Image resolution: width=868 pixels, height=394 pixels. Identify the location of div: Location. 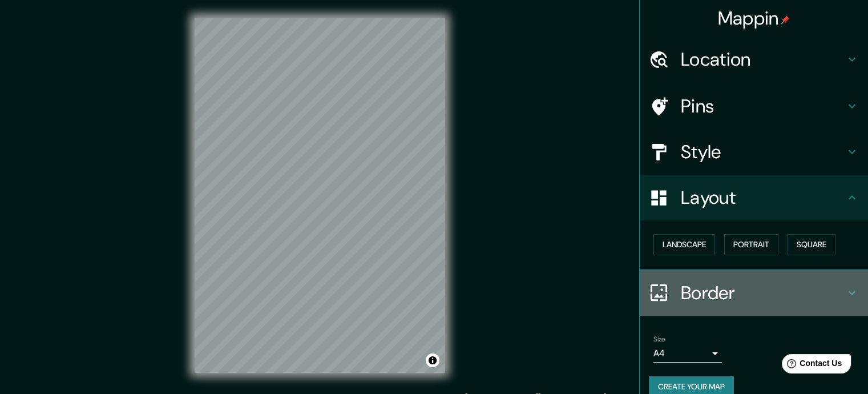
(754, 60).